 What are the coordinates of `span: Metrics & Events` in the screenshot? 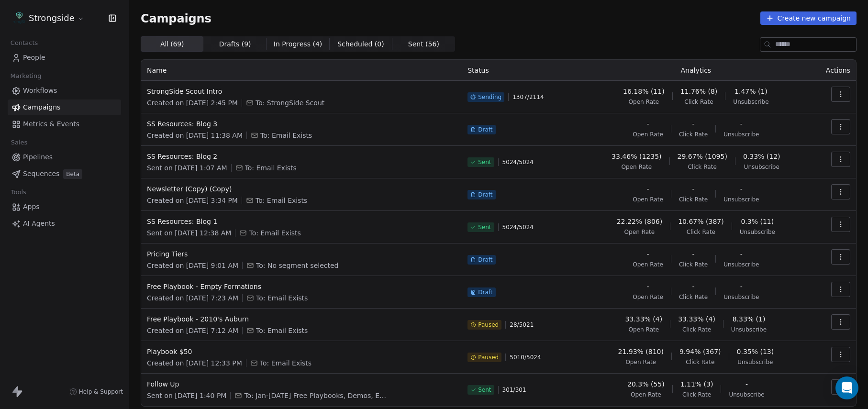 It's located at (51, 124).